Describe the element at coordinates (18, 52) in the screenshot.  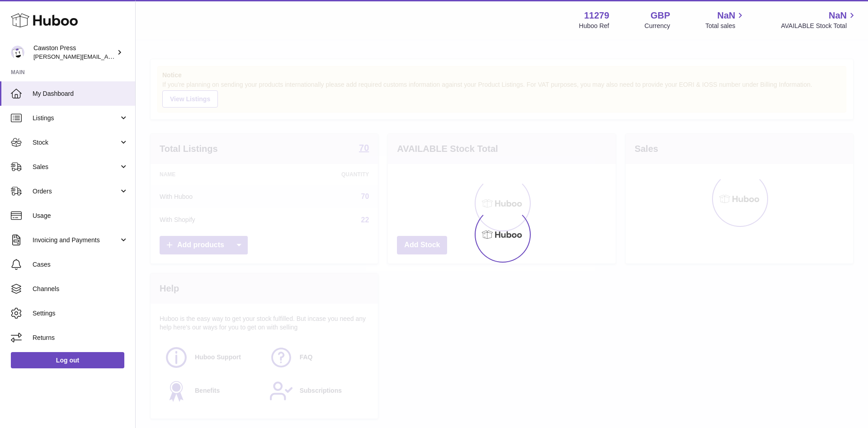
I see `img: thomas.carson@cawstonpress.com` at that location.